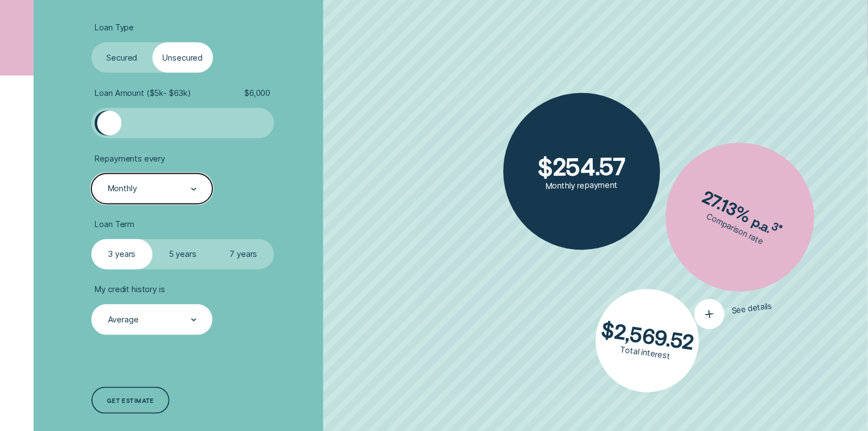  Describe the element at coordinates (753, 308) in the screenshot. I see `span: See details` at that location.